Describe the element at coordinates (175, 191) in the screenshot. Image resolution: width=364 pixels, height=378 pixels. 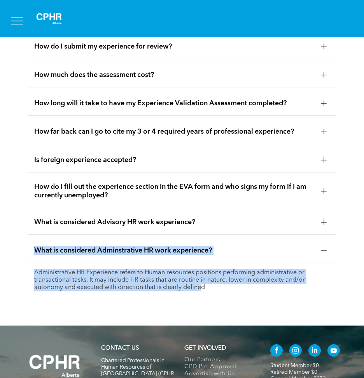
I see `span: How do I fill out the experience section in the EVA form and who signs my form if I am currently ...` at that location.